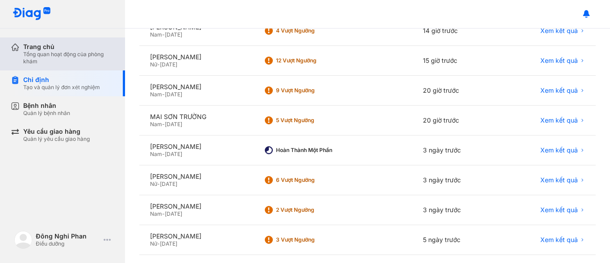  Describe the element at coordinates (46, 106) in the screenshot. I see `div: Bệnh nhân` at that location.